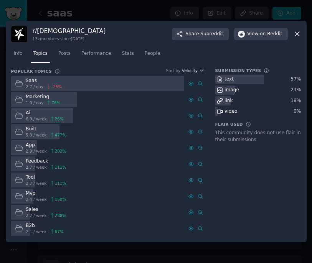 The width and height of the screenshot is (312, 263). What do you see at coordinates (128, 55) in the screenshot?
I see `a: Stats` at bounding box center [128, 55].